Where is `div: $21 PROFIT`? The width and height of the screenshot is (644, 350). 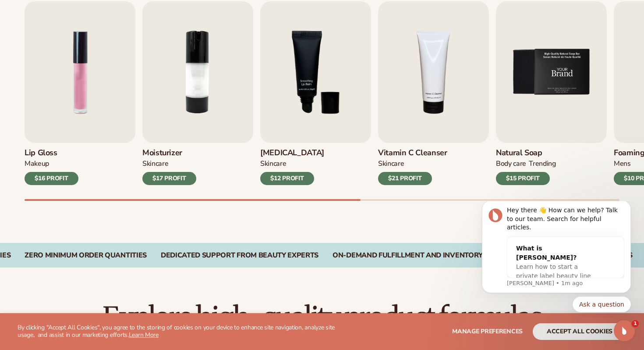
div: $21 PROFIT is located at coordinates (405, 179).